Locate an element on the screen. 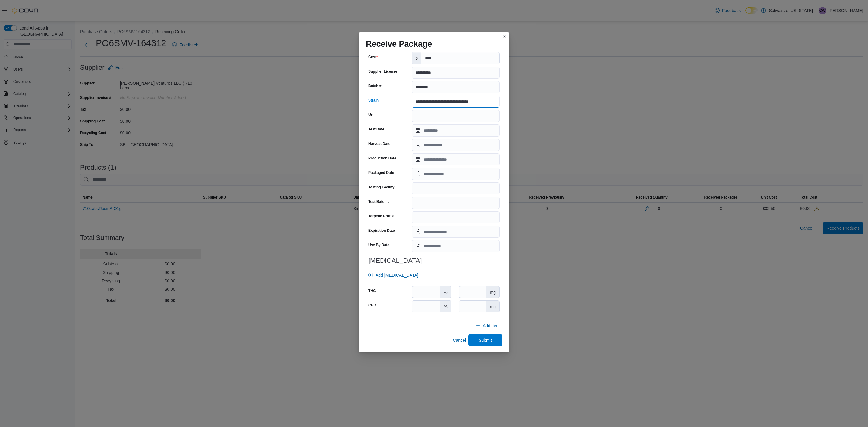 The image size is (868, 427). label: Batch # is located at coordinates (374, 86).